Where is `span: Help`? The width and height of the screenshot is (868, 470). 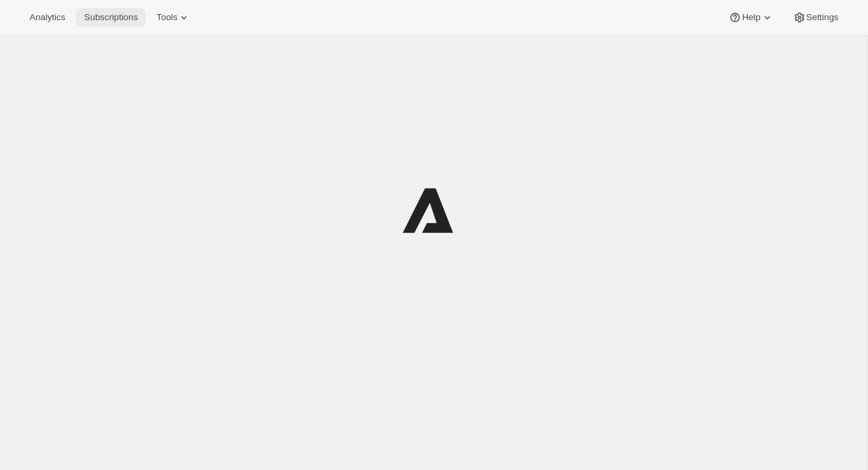
span: Help is located at coordinates (750, 18).